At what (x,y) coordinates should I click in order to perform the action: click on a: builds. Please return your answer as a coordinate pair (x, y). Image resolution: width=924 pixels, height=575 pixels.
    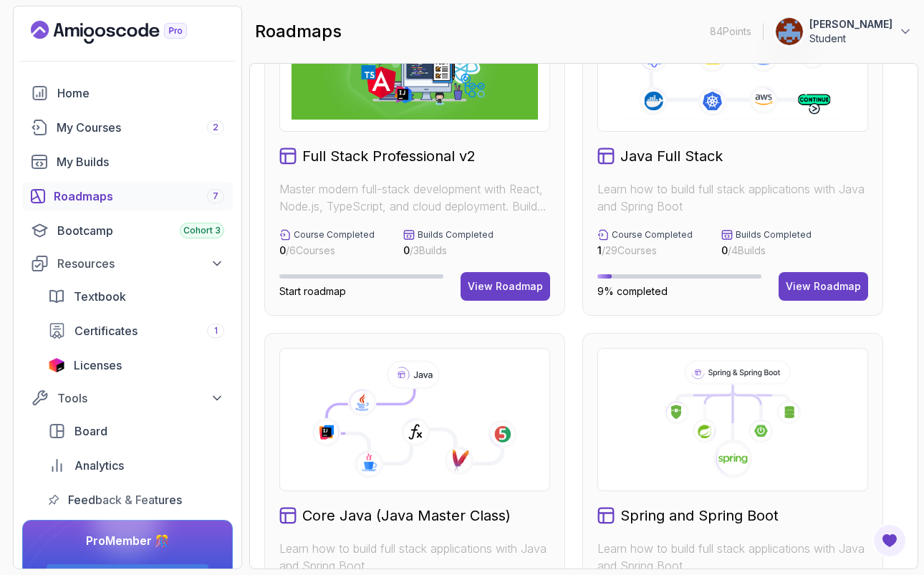
    Looking at the image, I should click on (127, 162).